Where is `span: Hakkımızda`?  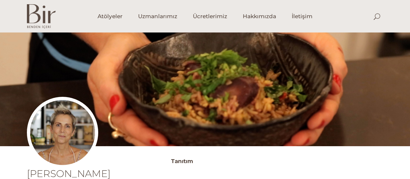 span: Hakkımızda is located at coordinates (259, 16).